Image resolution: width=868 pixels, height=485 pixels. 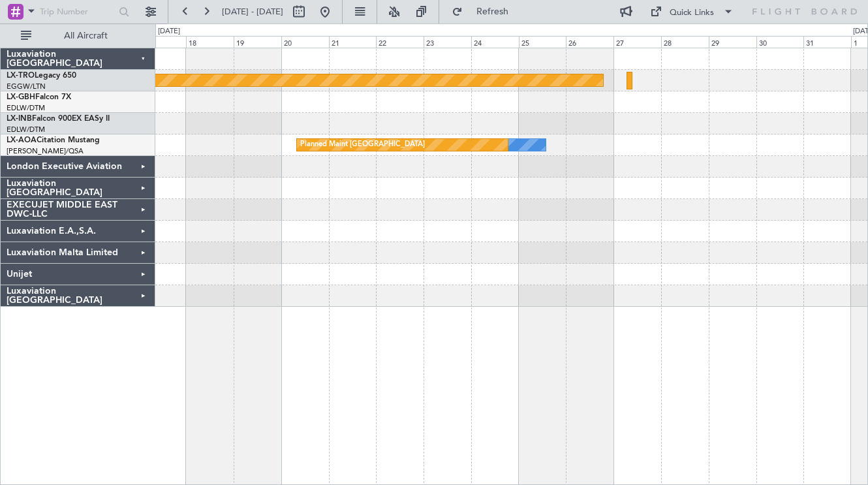 What do you see at coordinates (447, 42) in the screenshot?
I see `div: 23` at bounding box center [447, 42].